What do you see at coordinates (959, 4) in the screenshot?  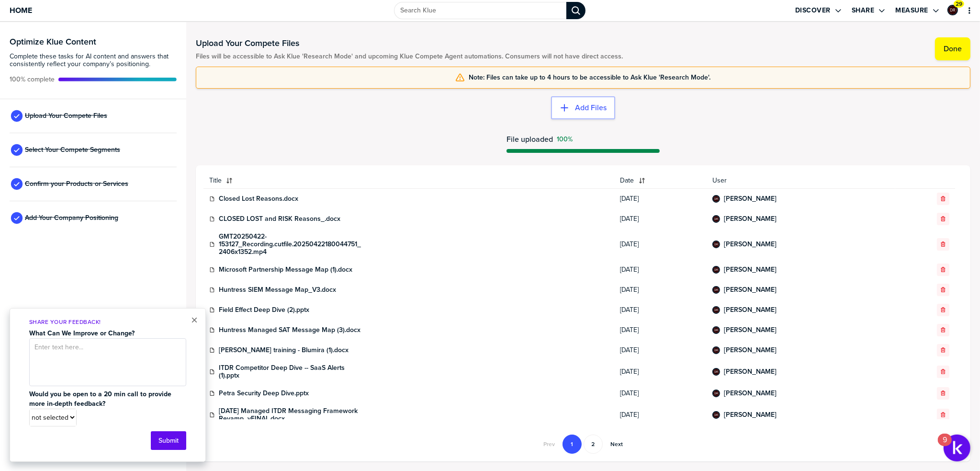 I see `span: 29` at bounding box center [959, 4].